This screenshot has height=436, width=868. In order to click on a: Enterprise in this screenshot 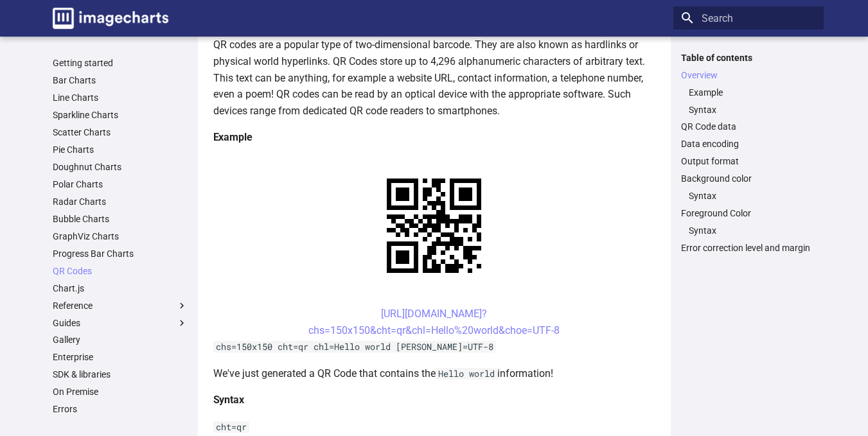, I will do `click(120, 357)`.